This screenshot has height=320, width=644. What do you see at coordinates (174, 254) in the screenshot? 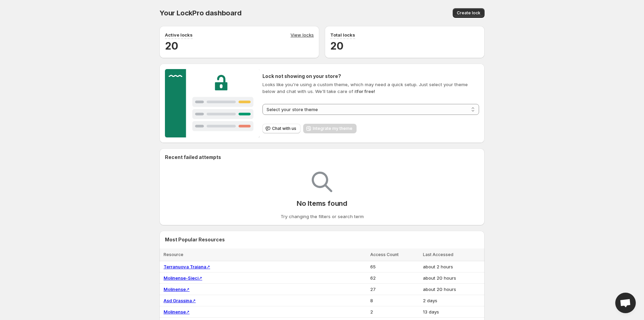
I see `span: Resource` at bounding box center [174, 254].